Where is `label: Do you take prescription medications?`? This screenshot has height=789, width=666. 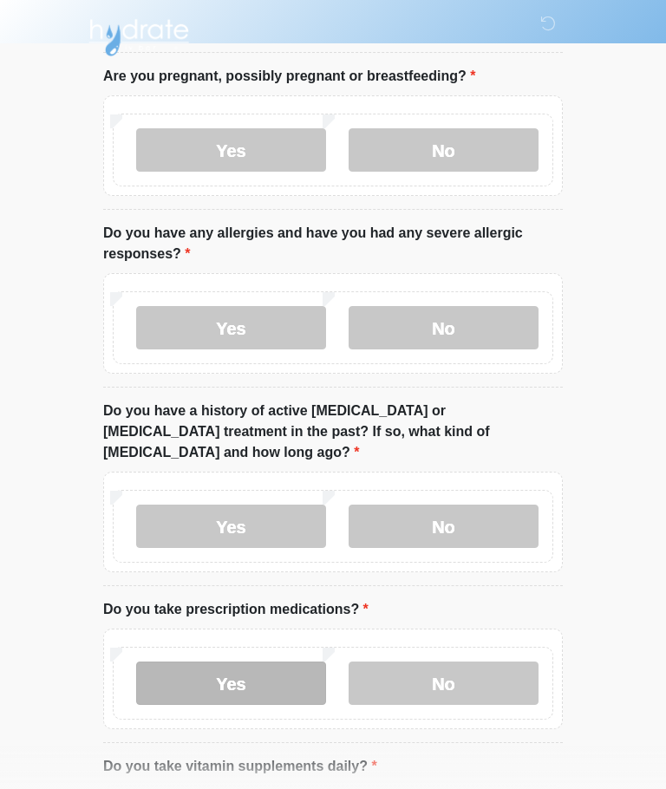
label: Do you take prescription medications? is located at coordinates (236, 609).